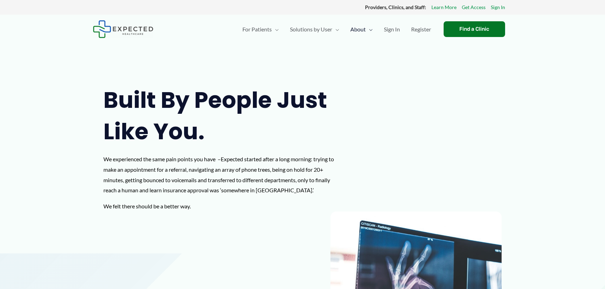 The image size is (605, 289). I want to click on h1: Built by people just like you., so click(223, 116).